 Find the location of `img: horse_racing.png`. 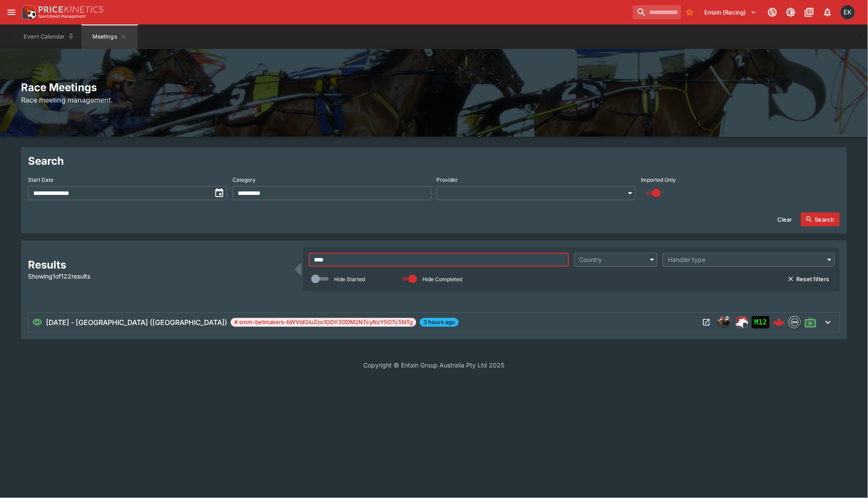

img: horse_racing.png is located at coordinates (724, 322).